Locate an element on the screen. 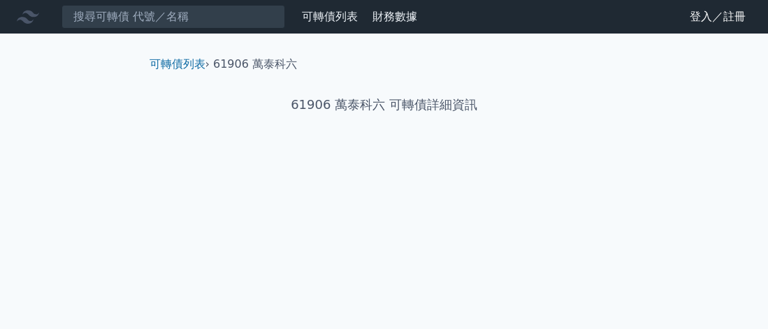 Image resolution: width=768 pixels, height=329 pixels. li: 61906 萬泰科六 is located at coordinates (255, 64).